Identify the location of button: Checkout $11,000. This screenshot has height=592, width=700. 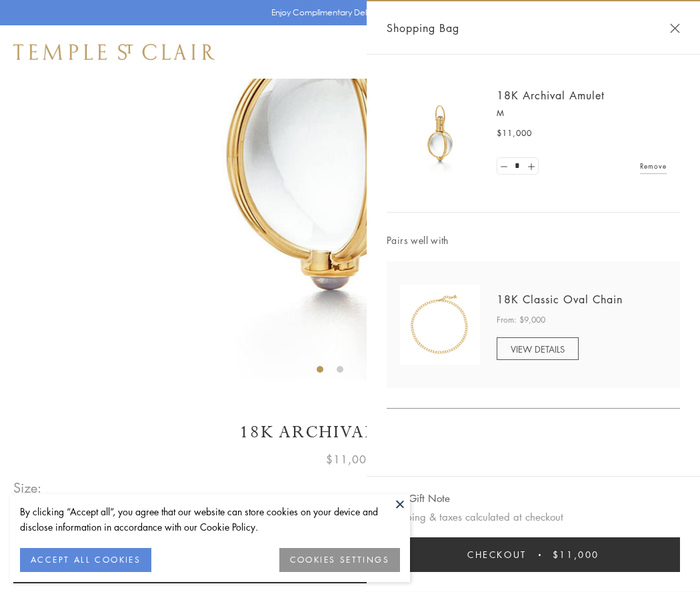
(534, 555).